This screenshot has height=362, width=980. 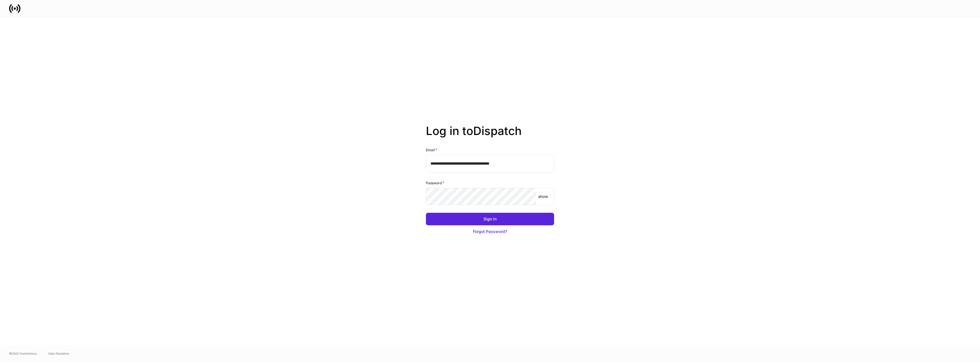 What do you see at coordinates (490, 232) in the screenshot?
I see `div: Forgot Password?` at bounding box center [490, 232].